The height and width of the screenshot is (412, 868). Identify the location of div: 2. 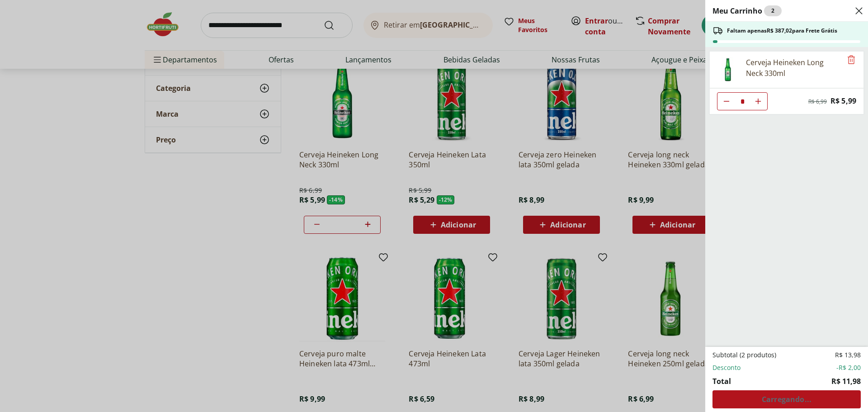
(773, 11).